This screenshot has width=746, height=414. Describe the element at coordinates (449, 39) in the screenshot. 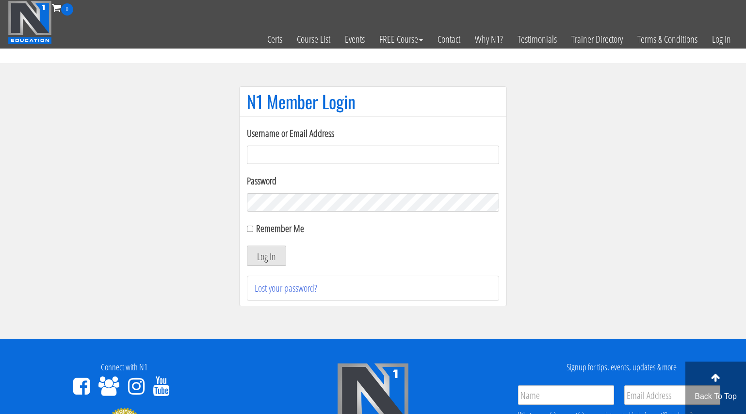

I see `a: Contact` at that location.